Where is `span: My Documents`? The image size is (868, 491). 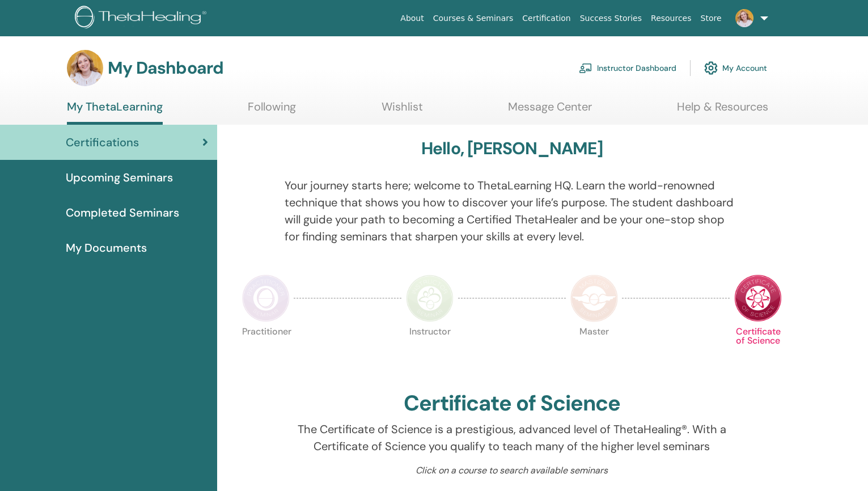 span: My Documents is located at coordinates (106, 248).